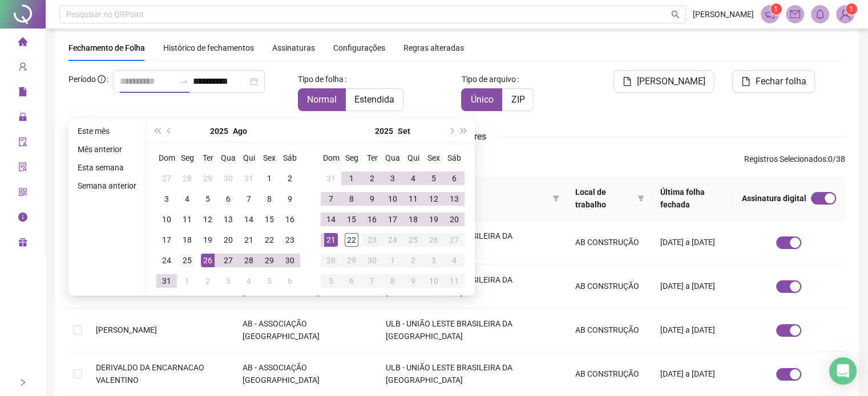 This screenshot has width=868, height=396. I want to click on div: 24, so click(392, 240).